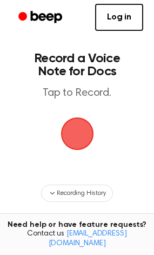 The height and width of the screenshot is (255, 154). What do you see at coordinates (119, 17) in the screenshot?
I see `a: Log in` at bounding box center [119, 17].